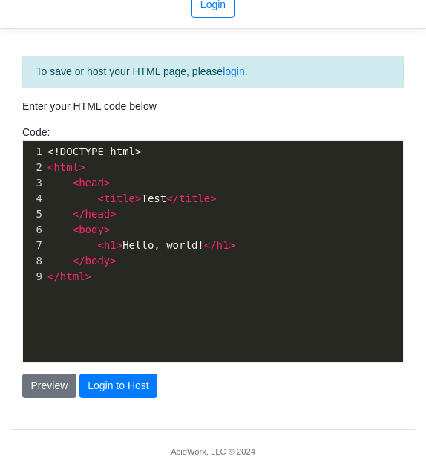 This screenshot has height=462, width=426. Describe the element at coordinates (33, 198) in the screenshot. I see `div: 4` at that location.